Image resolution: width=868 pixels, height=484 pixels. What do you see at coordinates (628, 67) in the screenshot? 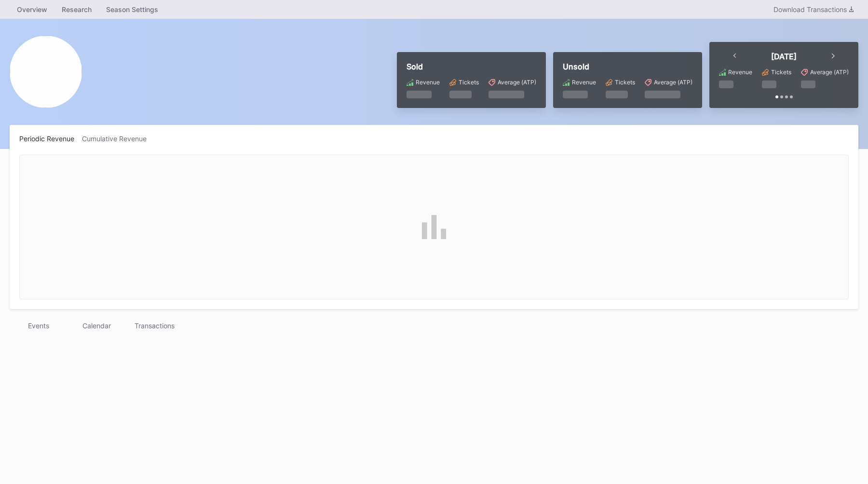
I see `div: Unsold` at bounding box center [628, 67].